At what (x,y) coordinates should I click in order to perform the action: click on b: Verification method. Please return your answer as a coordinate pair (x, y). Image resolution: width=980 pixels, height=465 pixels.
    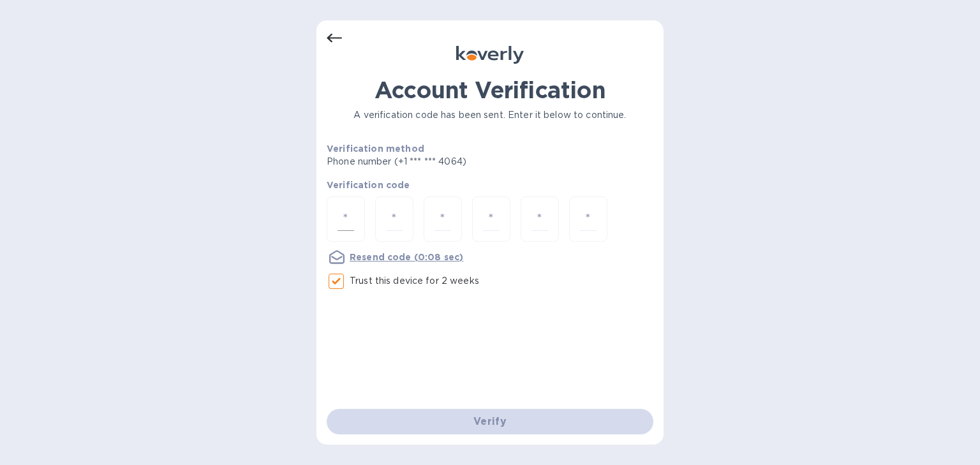
    Looking at the image, I should click on (376, 149).